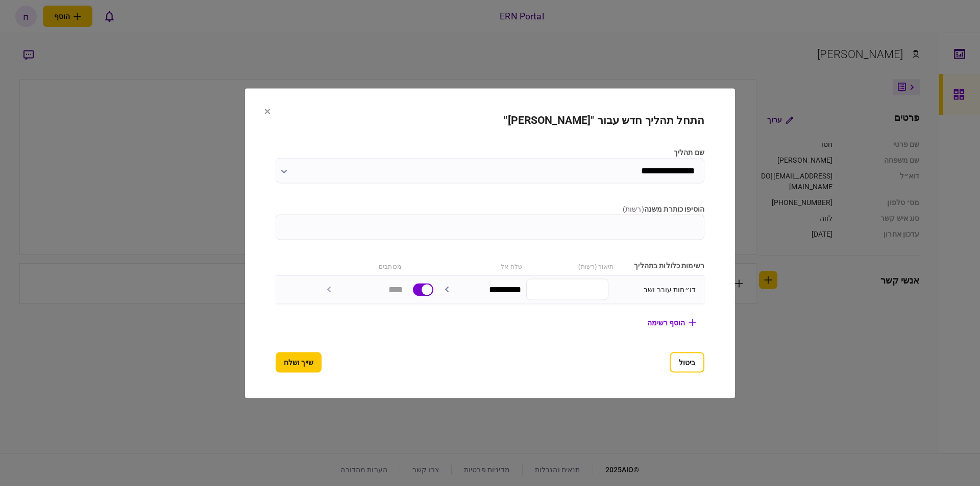 This screenshot has width=980, height=486. Describe the element at coordinates (654, 289) in the screenshot. I see `div: דו״חות עובר ושב` at that location.